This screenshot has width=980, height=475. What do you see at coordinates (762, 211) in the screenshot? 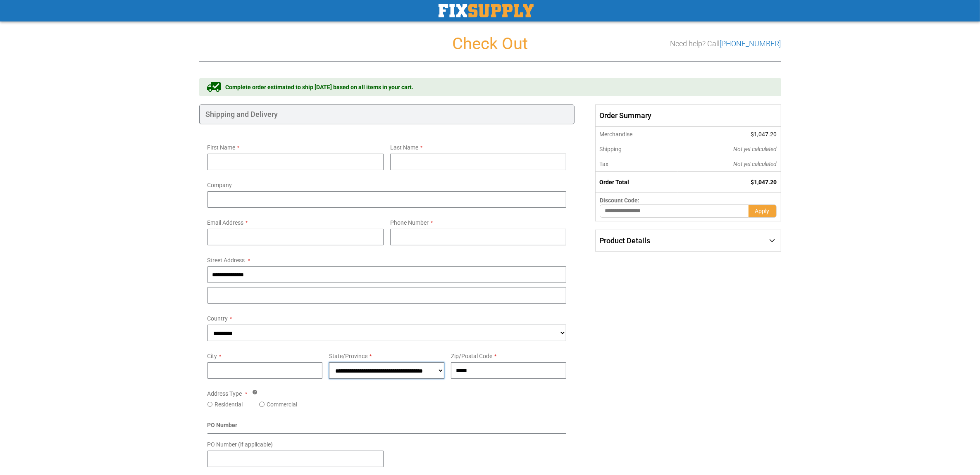
I see `span: Apply` at bounding box center [762, 211].